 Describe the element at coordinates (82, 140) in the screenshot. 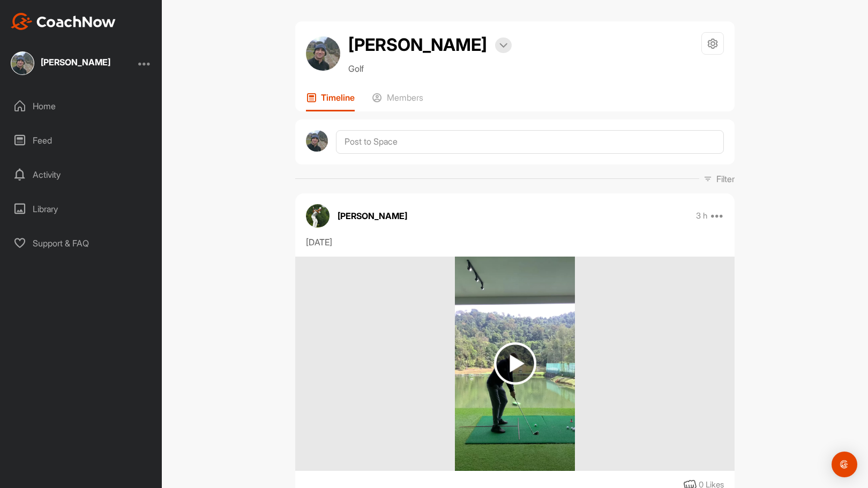

I see `div: Feed` at that location.